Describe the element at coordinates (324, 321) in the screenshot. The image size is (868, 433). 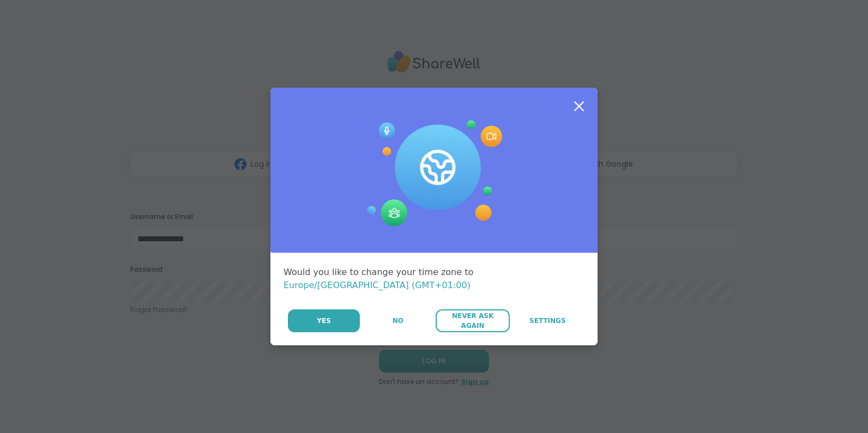
I see `span: Yes` at that location.